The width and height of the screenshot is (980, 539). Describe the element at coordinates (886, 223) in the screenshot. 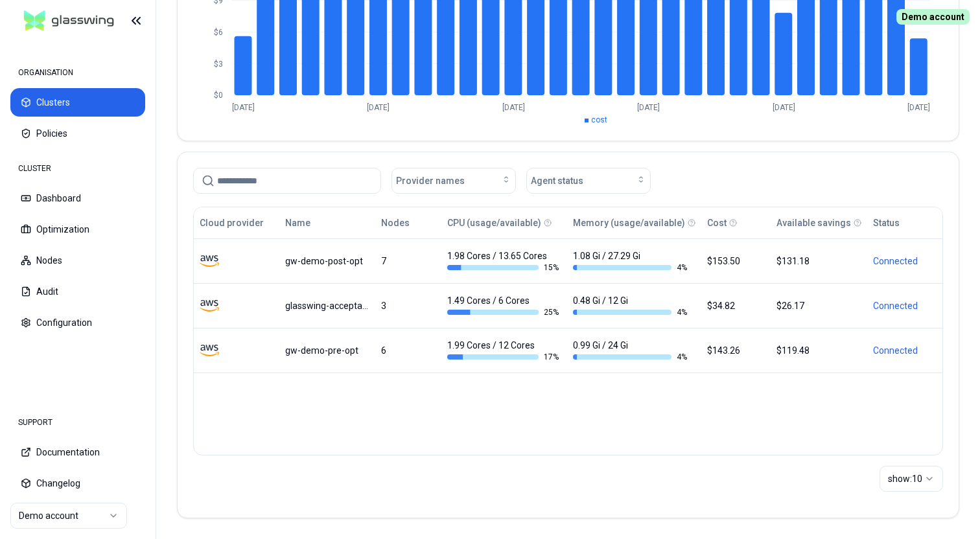

I see `div: Status` at that location.